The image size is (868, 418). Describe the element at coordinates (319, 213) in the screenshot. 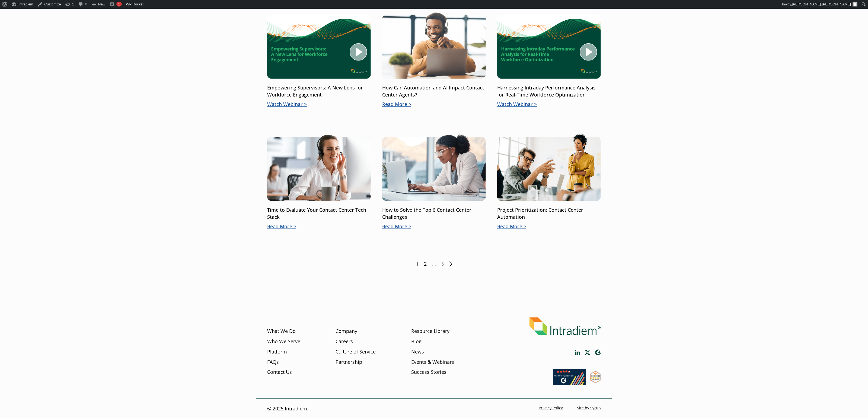

I see `p: Time to Evaluate Your Contact Center Tech Stack` at that location.